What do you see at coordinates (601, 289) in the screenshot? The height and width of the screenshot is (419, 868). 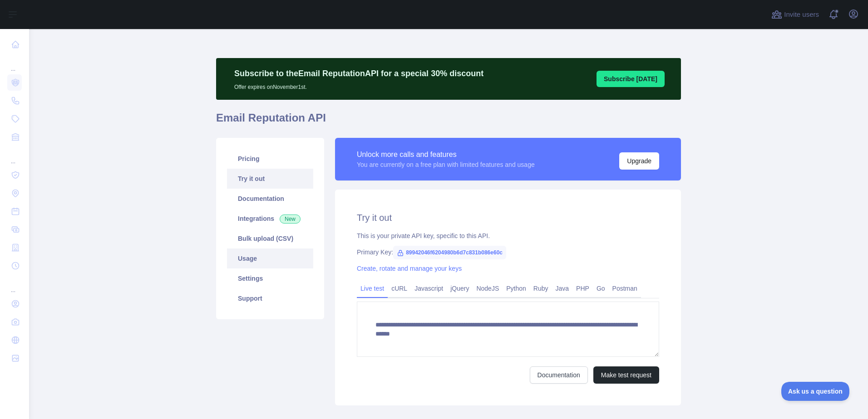 I see `a: Go` at bounding box center [601, 289].